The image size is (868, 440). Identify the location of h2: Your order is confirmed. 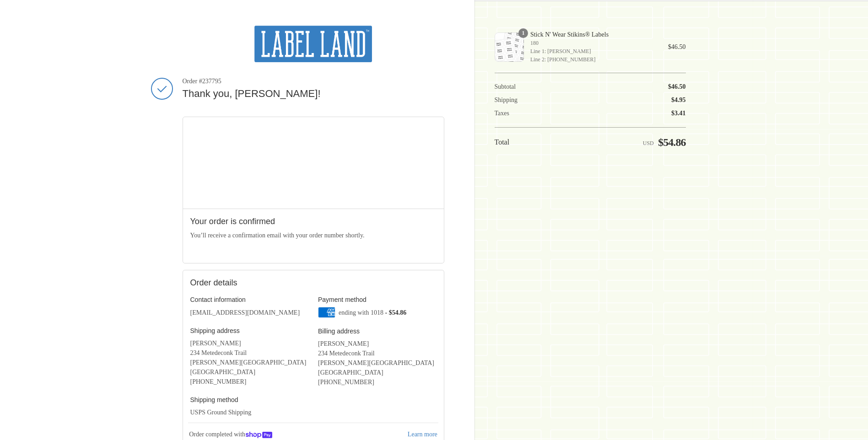
(313, 221).